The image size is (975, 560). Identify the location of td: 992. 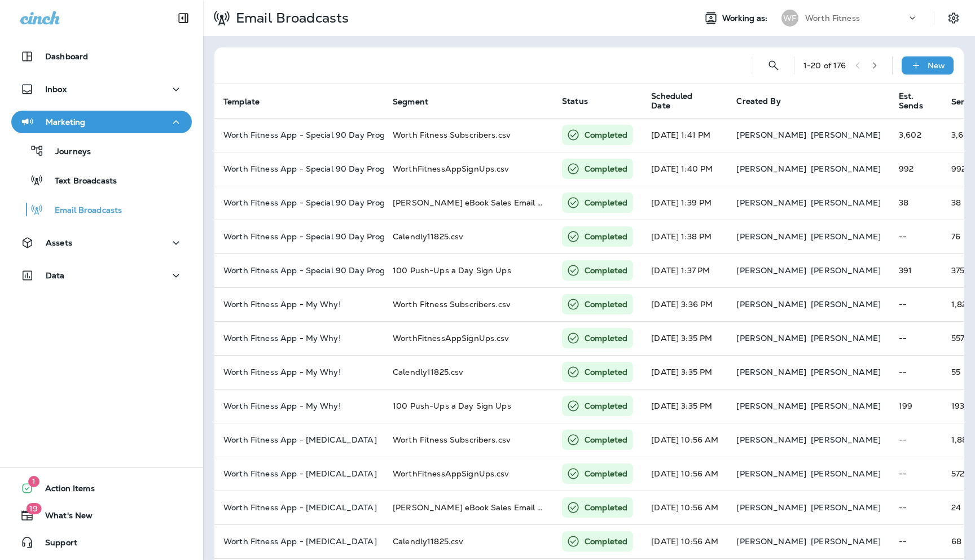
(916, 169).